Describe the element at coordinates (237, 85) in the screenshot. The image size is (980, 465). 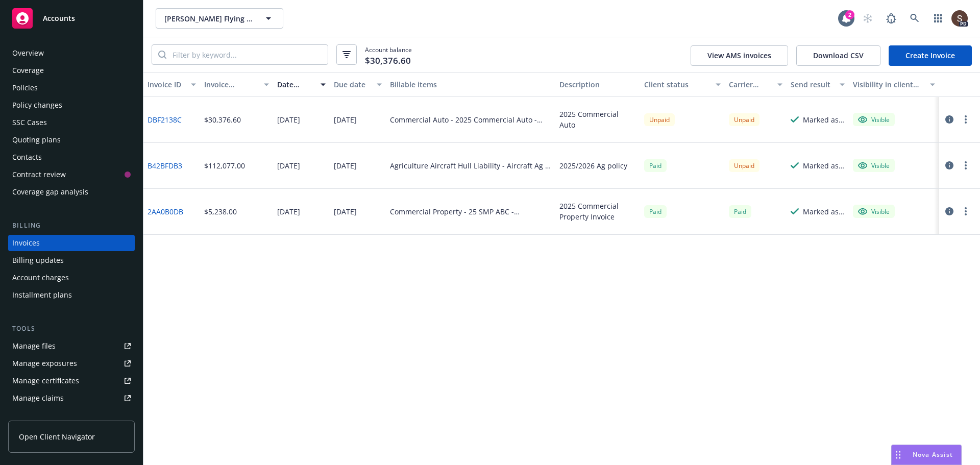
I see `button: Invoice amount` at that location.